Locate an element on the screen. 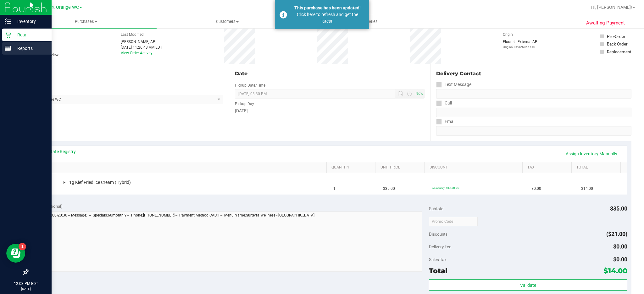 Image resolution: width=644 pixels, height=294 pixels. label: Pickup Date/Time is located at coordinates (250, 85).